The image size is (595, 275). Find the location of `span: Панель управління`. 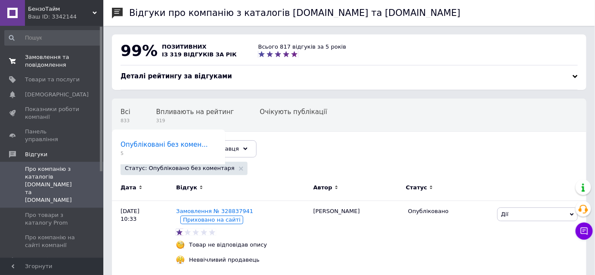

span: Панель управління is located at coordinates (52, 136).